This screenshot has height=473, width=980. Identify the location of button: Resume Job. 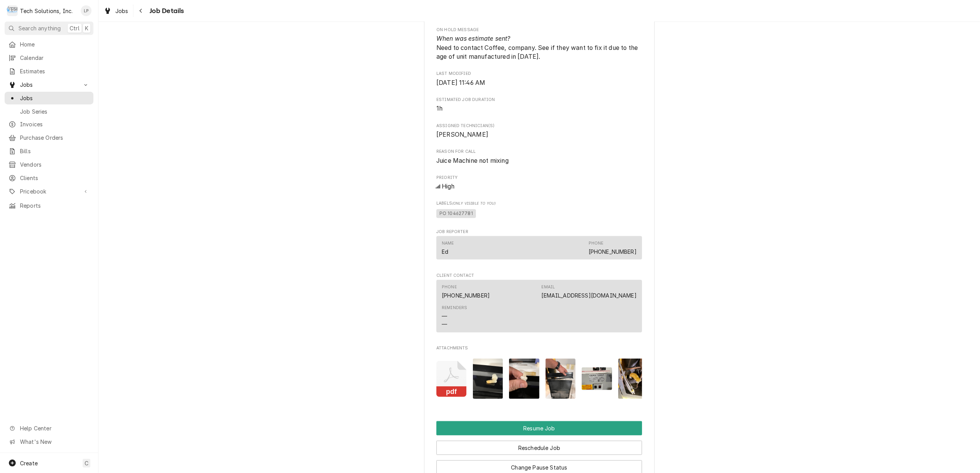
(539, 428).